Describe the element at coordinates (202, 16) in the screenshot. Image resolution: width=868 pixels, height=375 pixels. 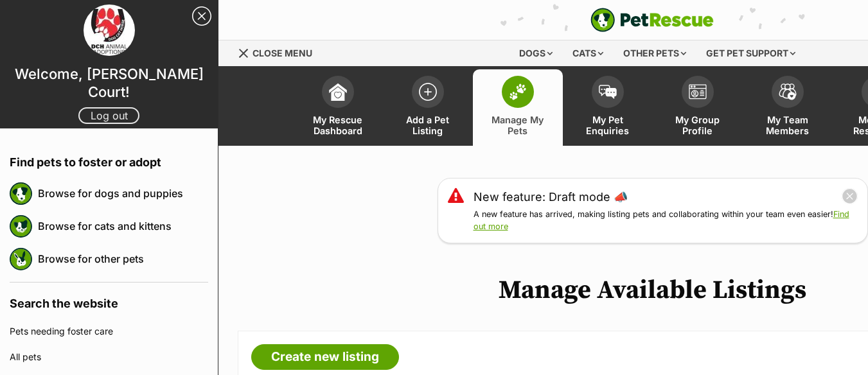
I see `a: Close Sidebar` at that location.